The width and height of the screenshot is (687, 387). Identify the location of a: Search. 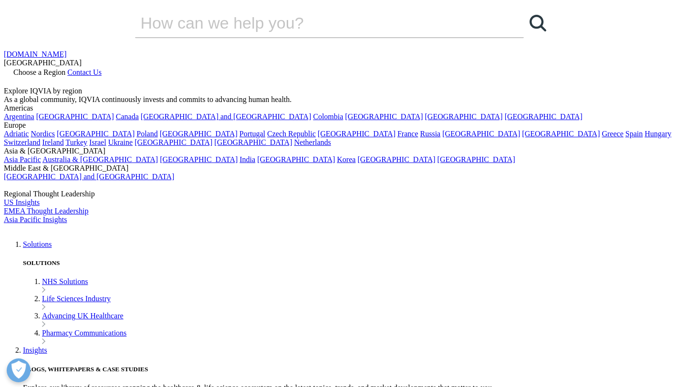
(538, 23).